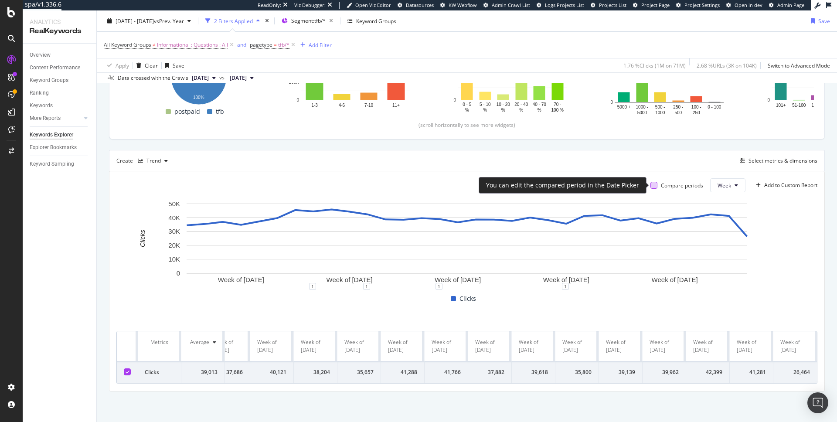 The height and width of the screenshot is (422, 837). I want to click on a: Ranking, so click(60, 93).